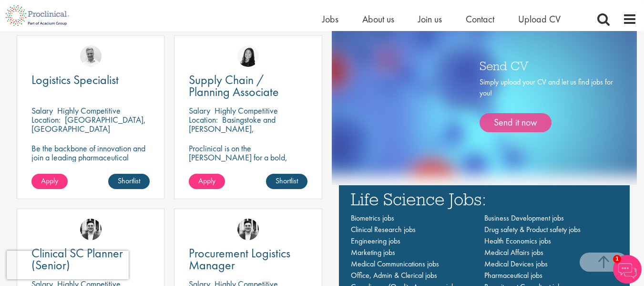  What do you see at coordinates (393, 275) in the screenshot?
I see `a: Office, Admin & Clerical jobs` at bounding box center [393, 275].